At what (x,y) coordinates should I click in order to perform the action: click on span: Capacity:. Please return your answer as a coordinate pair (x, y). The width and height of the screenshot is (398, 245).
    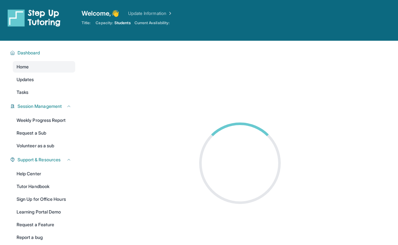
    Looking at the image, I should click on (104, 23).